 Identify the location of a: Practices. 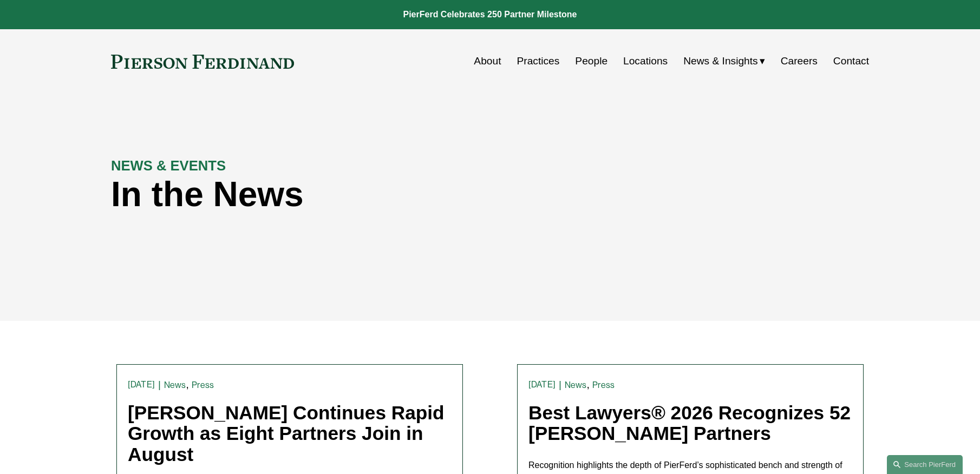
(538, 61).